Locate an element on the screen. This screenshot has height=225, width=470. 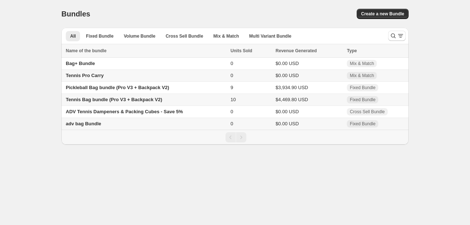
span: 10 is located at coordinates (233, 99).